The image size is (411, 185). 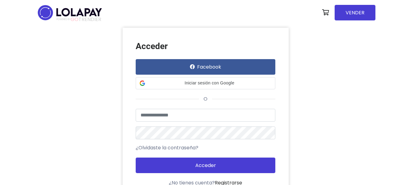 What do you see at coordinates (167, 147) in the screenshot?
I see `a: ¿Olvidaste la contraseña?` at bounding box center [167, 147].